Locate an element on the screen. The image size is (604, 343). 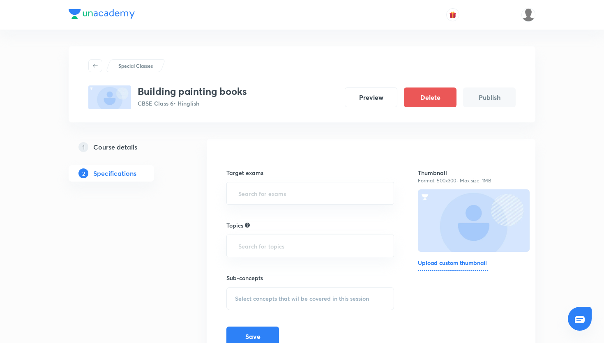
img: fallback-thumbnail.png is located at coordinates (110, 97).